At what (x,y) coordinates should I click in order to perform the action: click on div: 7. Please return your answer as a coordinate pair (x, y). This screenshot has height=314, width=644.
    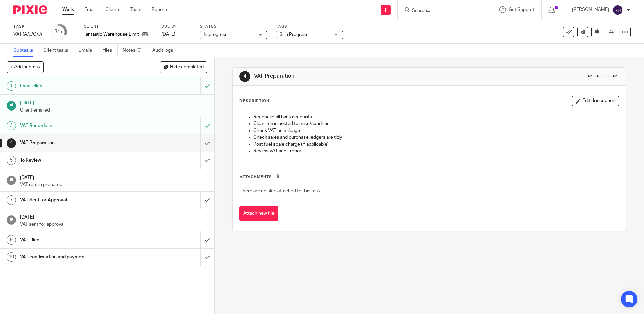
    Looking at the image, I should click on (12, 200).